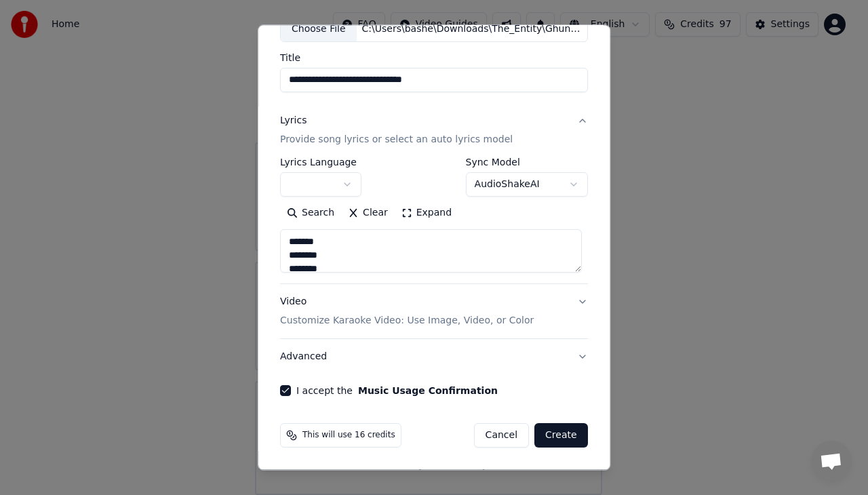  I want to click on div: Video, so click(407, 312).